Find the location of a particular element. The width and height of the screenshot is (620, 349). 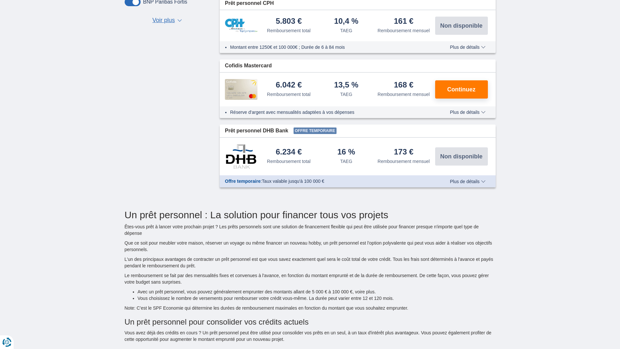

div: 10,4 % is located at coordinates (346, 21).